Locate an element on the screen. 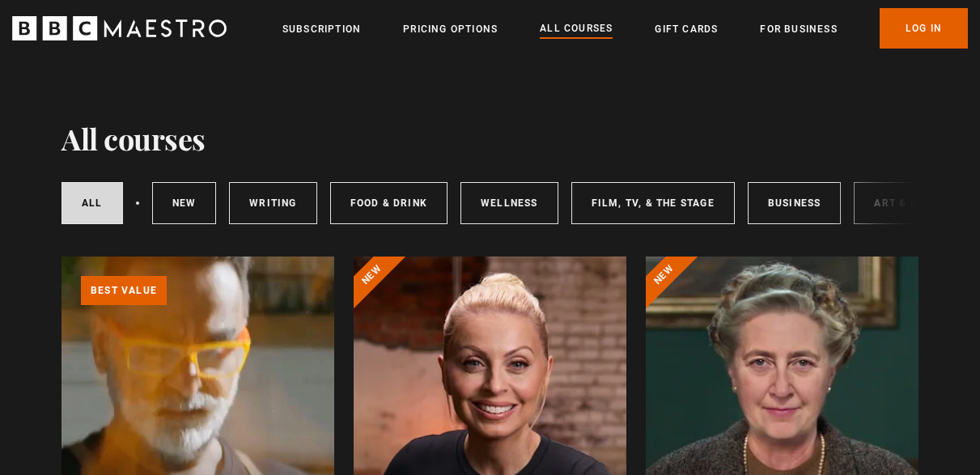 Image resolution: width=980 pixels, height=475 pixels. a: All Courses is located at coordinates (576, 29).